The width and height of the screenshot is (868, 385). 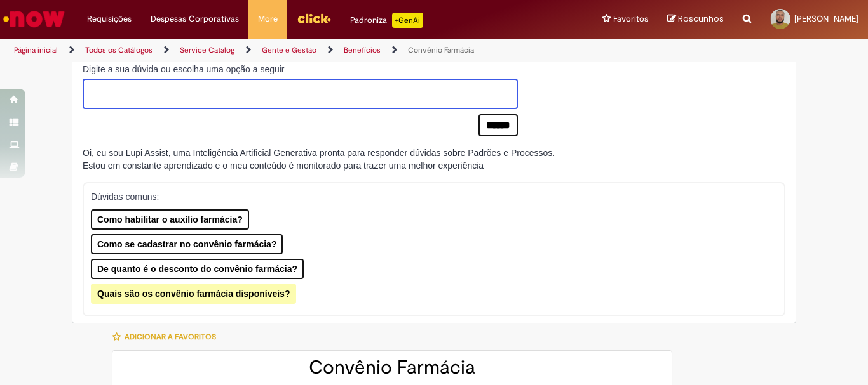 I want to click on span: Despesas Corporativas, so click(x=194, y=19).